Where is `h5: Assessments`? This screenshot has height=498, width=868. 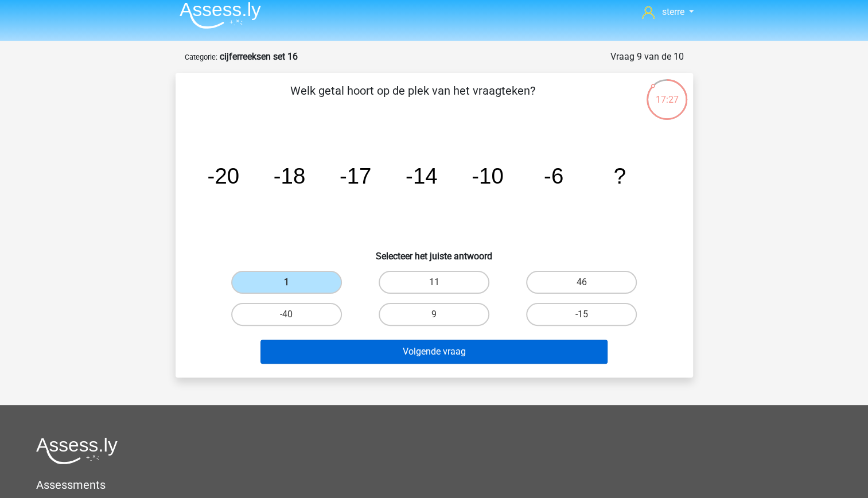 h5: Assessments is located at coordinates (434, 485).